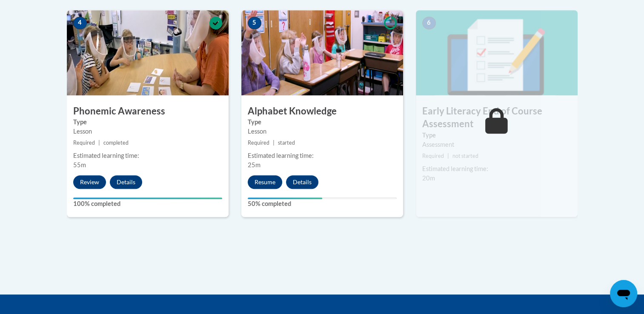 The width and height of the screenshot is (644, 314). What do you see at coordinates (429, 178) in the screenshot?
I see `span: 20m` at bounding box center [429, 178].